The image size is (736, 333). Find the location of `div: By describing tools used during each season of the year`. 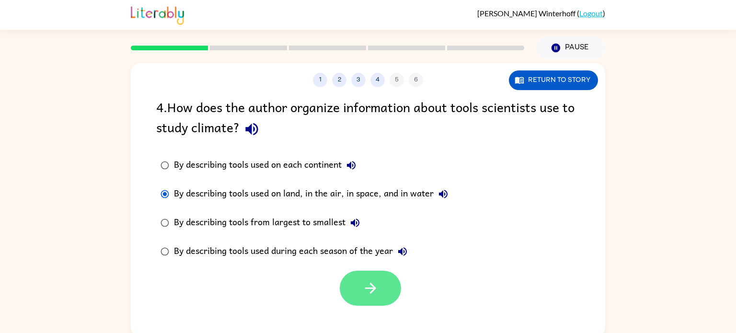

div: By describing tools used during each season of the year is located at coordinates (293, 251).